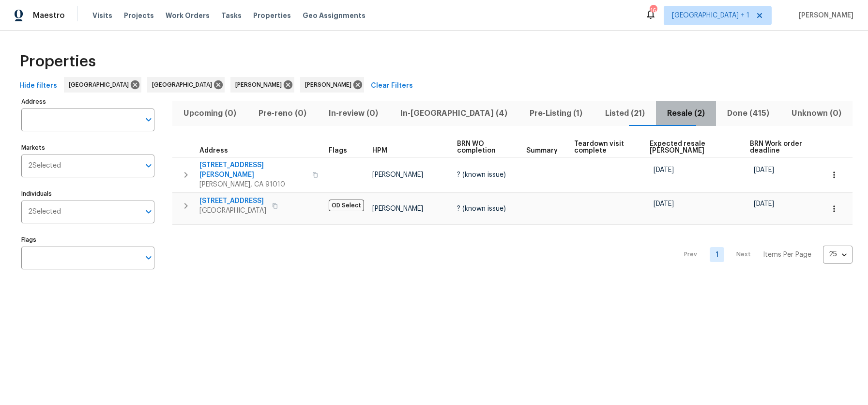 This screenshot has height=405, width=868. What do you see at coordinates (838, 254) in the screenshot?
I see `div: 25` at bounding box center [838, 254].